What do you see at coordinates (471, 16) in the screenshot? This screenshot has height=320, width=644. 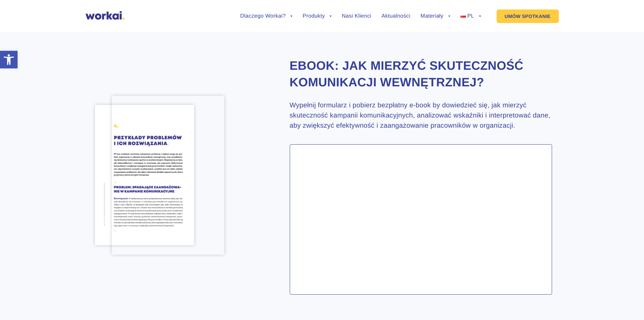 I see `a: PL` at bounding box center [471, 16].